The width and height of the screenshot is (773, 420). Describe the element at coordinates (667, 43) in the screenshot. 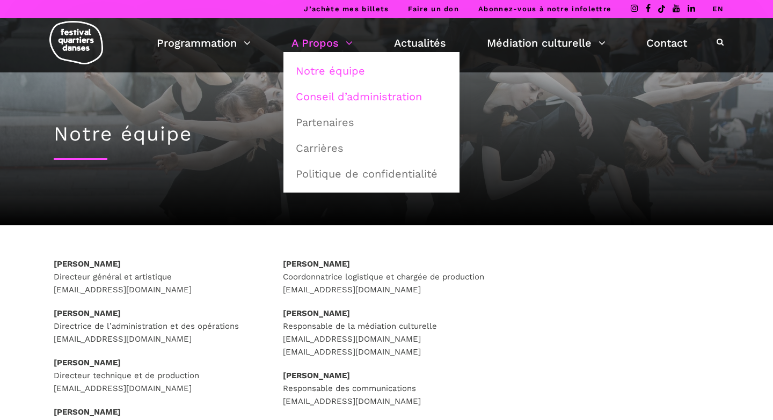

I see `a: Contact` at that location.